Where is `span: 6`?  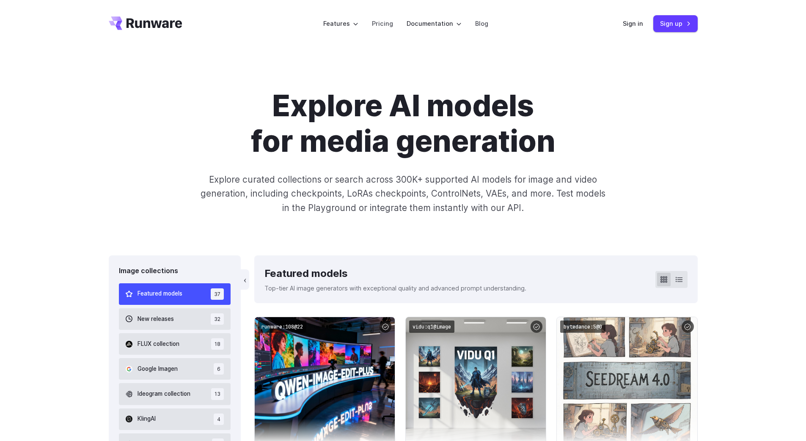
span: 6 is located at coordinates (219, 369).